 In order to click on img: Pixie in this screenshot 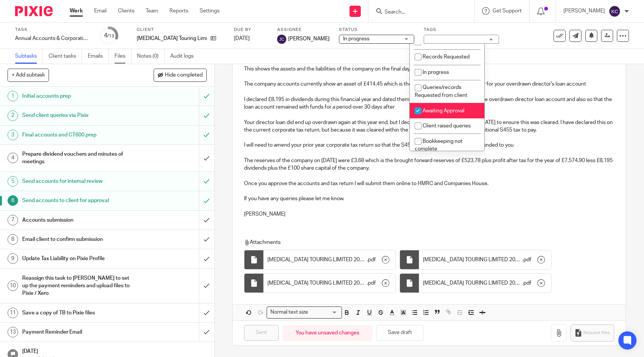, I will do `click(34, 11)`.